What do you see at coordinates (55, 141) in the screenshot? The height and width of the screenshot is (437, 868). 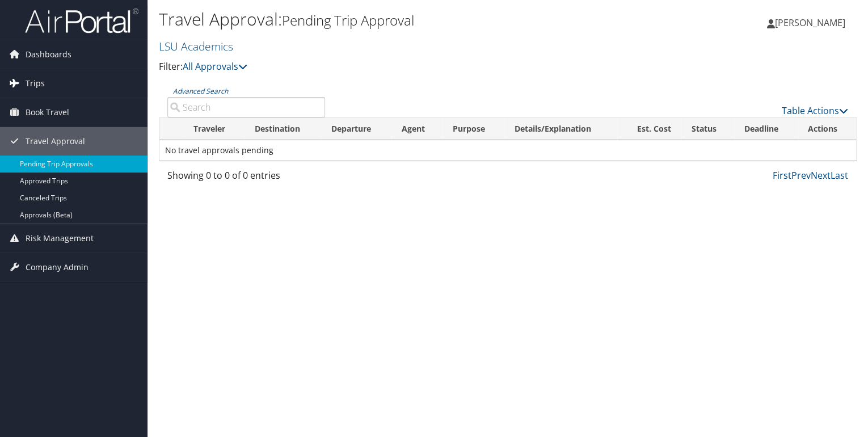 I see `span: Travel Approval` at bounding box center [55, 141].